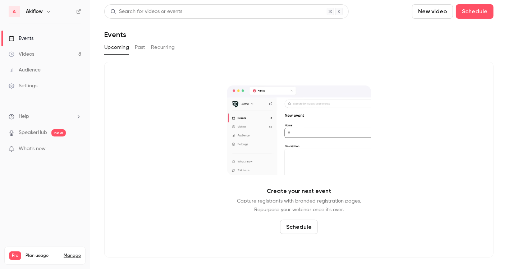 Image resolution: width=508 pixels, height=269 pixels. I want to click on span: What's new, so click(32, 149).